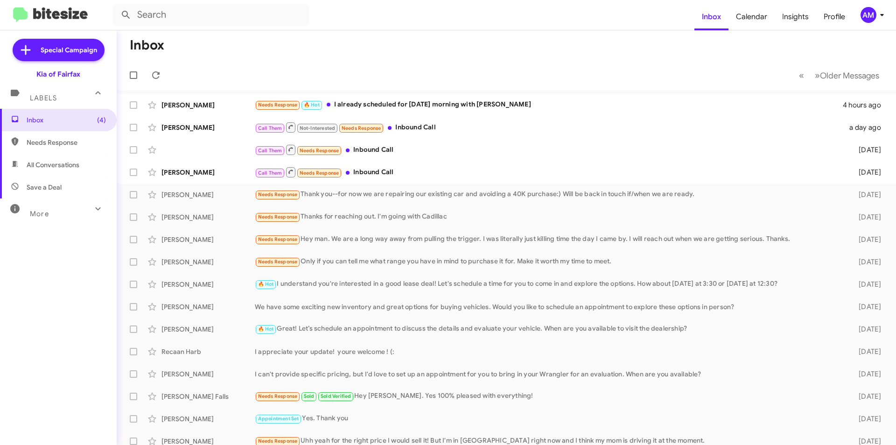 Image resolution: width=896 pixels, height=445 pixels. I want to click on div: I understand you're interested in a good lease deal! Let's schedule a time for you to come in and..., so click(549, 284).